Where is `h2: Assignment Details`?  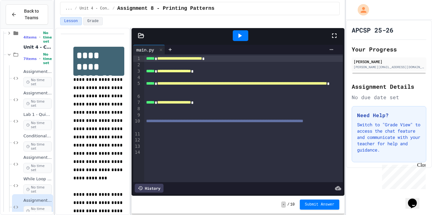
h2: Assignment Details is located at coordinates (389, 87).